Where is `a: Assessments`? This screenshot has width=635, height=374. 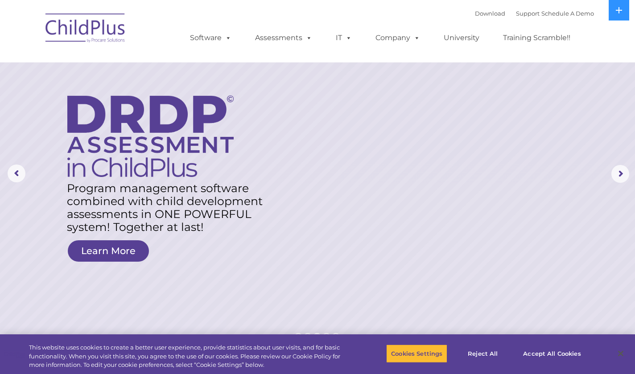
a: Assessments is located at coordinates (284, 38).